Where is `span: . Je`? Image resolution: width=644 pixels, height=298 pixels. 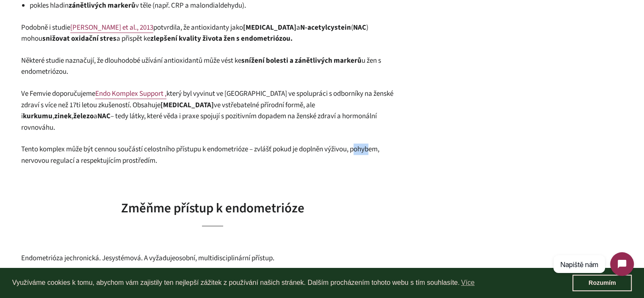 span: . Je is located at coordinates (104, 258).